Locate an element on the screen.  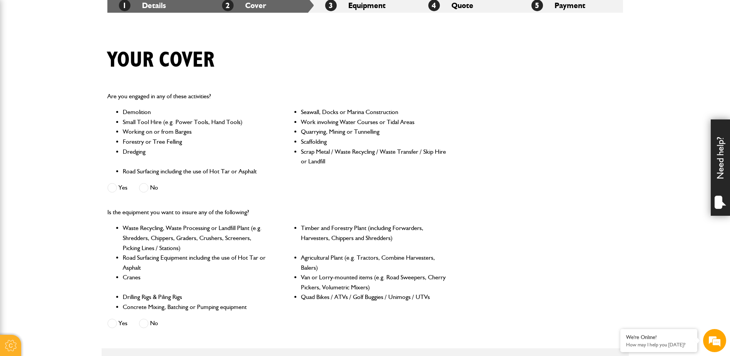
p: How may I help you today? is located at coordinates (659, 344).